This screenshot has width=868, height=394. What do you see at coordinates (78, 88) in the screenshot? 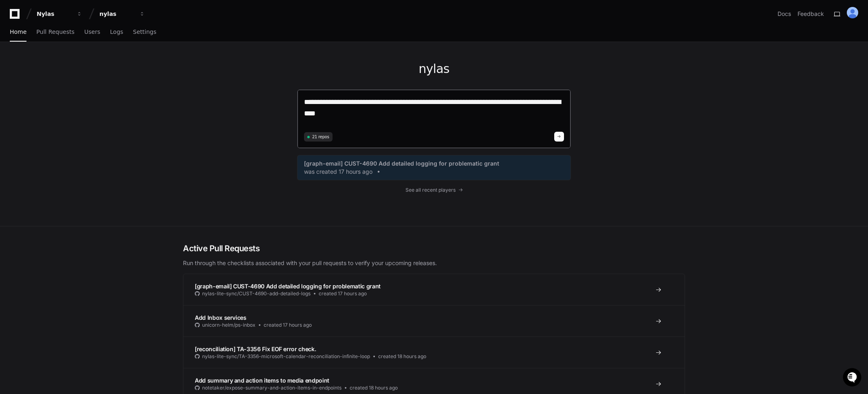
I see `a: Powered byPylon` at bounding box center [78, 88].